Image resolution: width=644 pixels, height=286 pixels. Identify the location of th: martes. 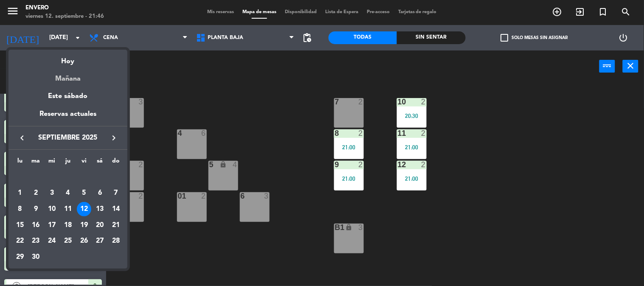
(36, 163).